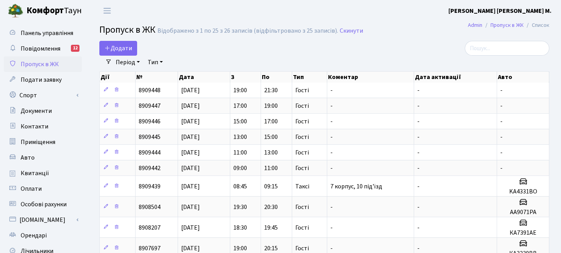 Image resolution: width=561 pixels, height=253 pixels. What do you see at coordinates (370, 77) in the screenshot?
I see `th: Коментар` at bounding box center [370, 77].